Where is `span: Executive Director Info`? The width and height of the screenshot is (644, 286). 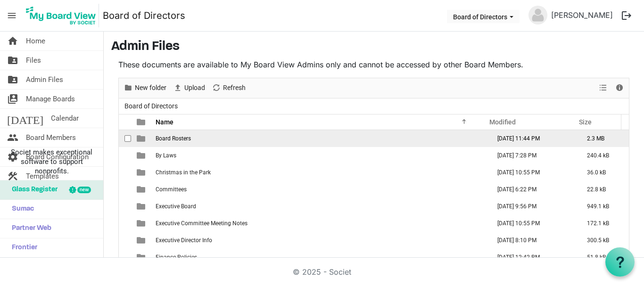 span: Executive Director Info is located at coordinates (184, 241).